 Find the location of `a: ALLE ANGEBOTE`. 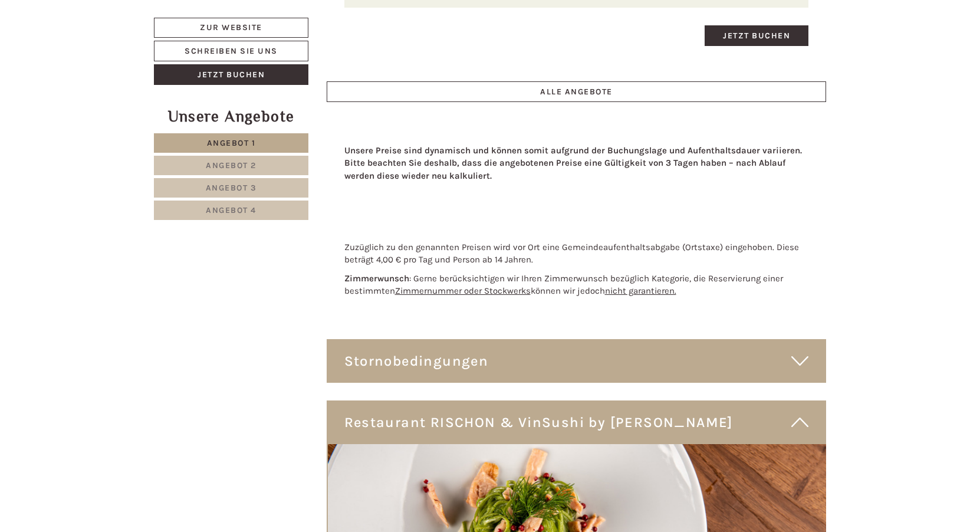

a: ALLE ANGEBOTE is located at coordinates (577, 91).